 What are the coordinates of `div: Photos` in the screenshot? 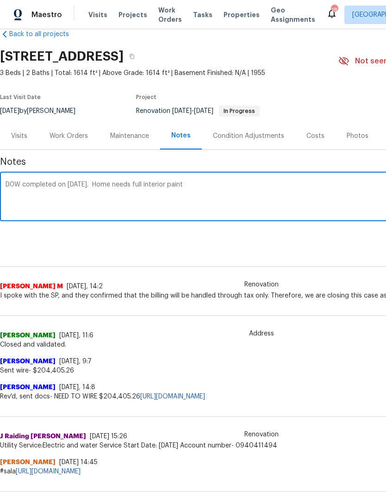 It's located at (357, 136).